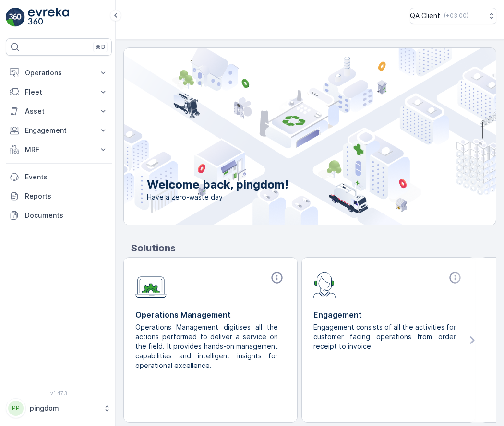 This screenshot has width=504, height=426. I want to click on button: MRF, so click(58, 150).